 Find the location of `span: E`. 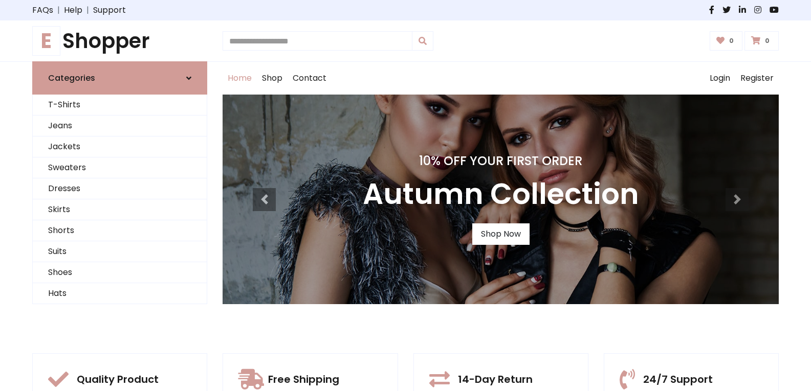

span: E is located at coordinates (46, 41).